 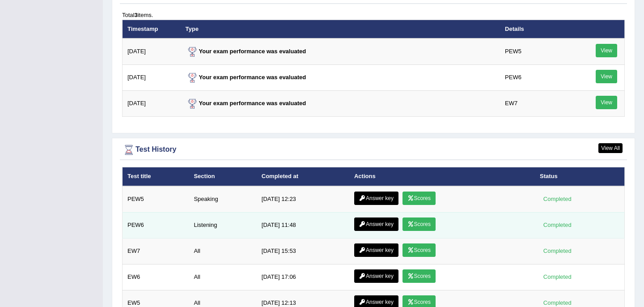 What do you see at coordinates (156, 177) in the screenshot?
I see `th: Test title` at bounding box center [156, 177].